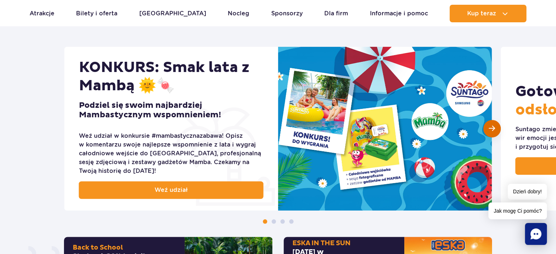 Image resolution: width=556 pixels, height=254 pixels. Describe the element at coordinates (488, 14) in the screenshot. I see `button: Kup teraz` at that location.